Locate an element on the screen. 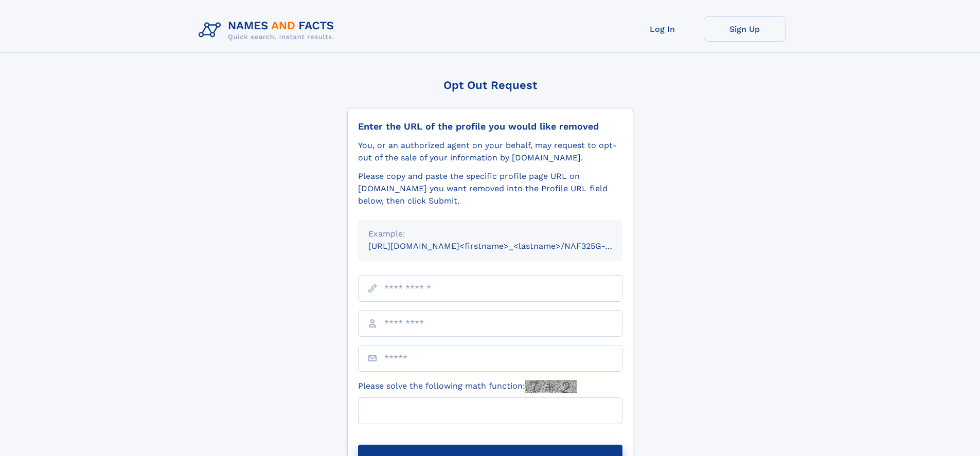 The height and width of the screenshot is (456, 980). div: Opt Out Request is located at coordinates (490, 85).